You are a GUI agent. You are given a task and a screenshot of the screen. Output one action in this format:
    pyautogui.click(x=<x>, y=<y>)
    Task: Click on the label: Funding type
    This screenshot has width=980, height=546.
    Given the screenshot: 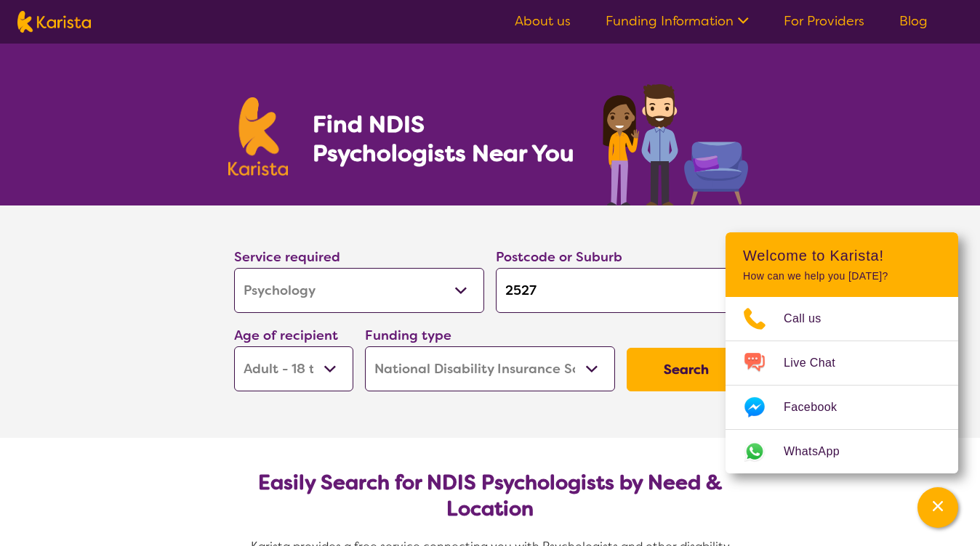 What is the action you would take?
    pyautogui.click(x=408, y=336)
    